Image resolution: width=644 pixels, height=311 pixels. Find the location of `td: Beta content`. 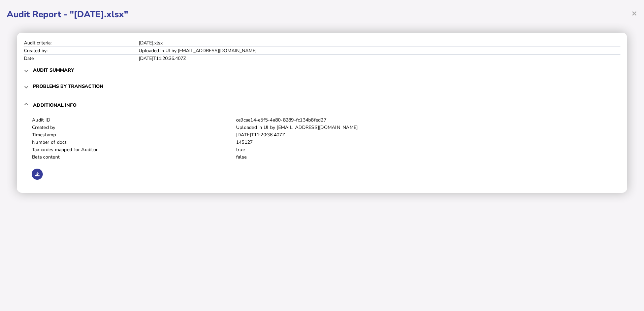

td: Beta content is located at coordinates (134, 157).